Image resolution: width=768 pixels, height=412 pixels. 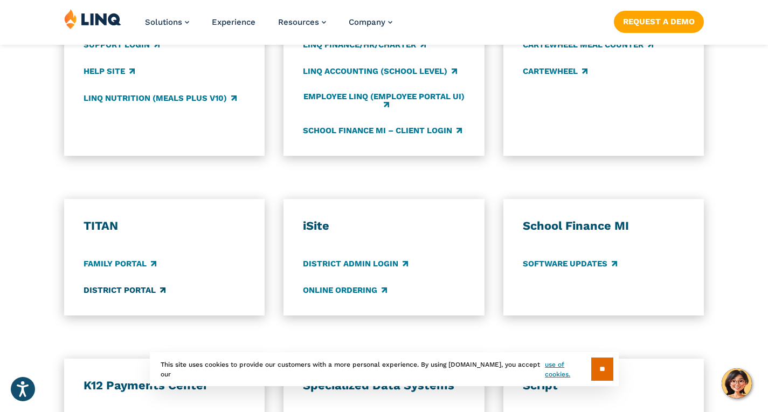 What do you see at coordinates (588, 45) in the screenshot?
I see `a: CARTEWHEEL Meal Counter` at bounding box center [588, 45].